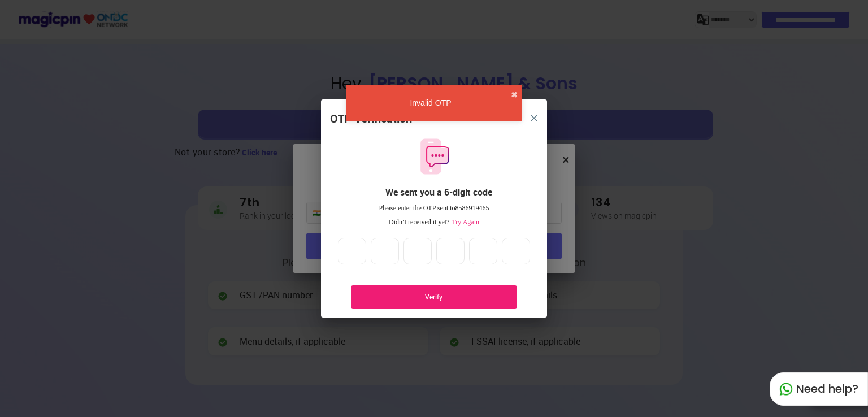 The image size is (868, 417). Describe the element at coordinates (434, 157) in the screenshot. I see `img: otpMessageIcon.11fa9bf9.svg` at that location.